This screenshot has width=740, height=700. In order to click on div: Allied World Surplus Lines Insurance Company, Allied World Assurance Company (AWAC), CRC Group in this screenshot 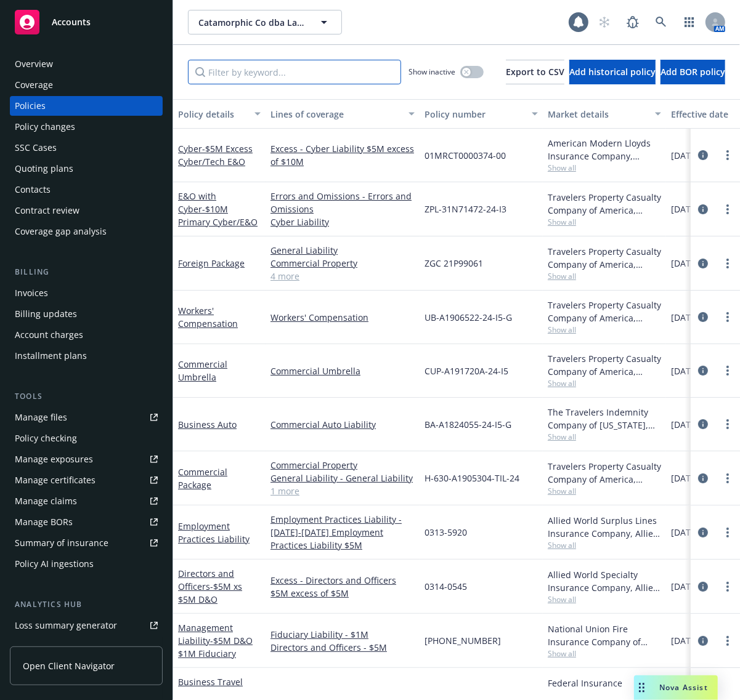, I will do `click(604, 527)`.